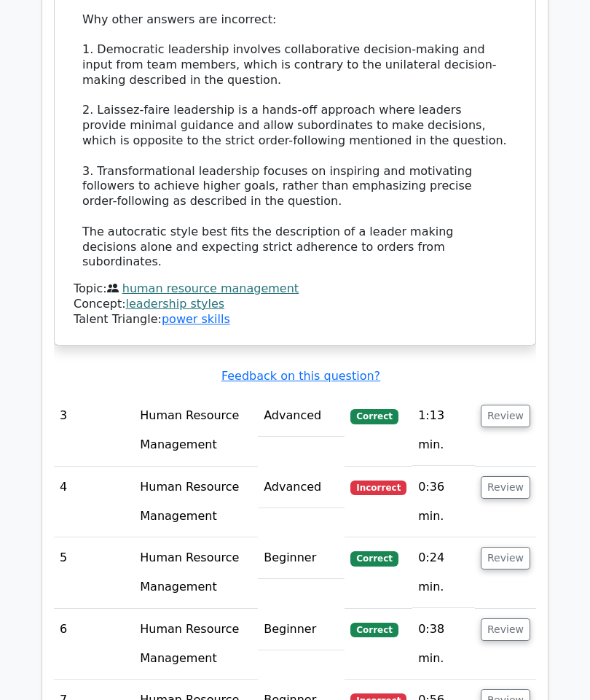  I want to click on td: 1:13 min., so click(444, 431).